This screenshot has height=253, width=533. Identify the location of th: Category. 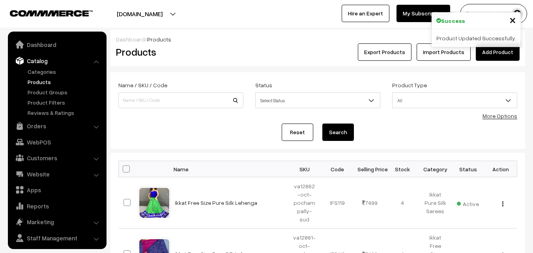
(435, 169).